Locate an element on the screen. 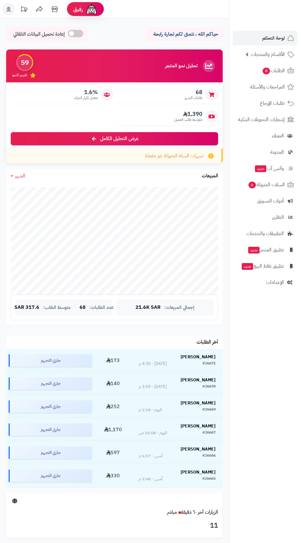 Image resolution: width=301 pixels, height=543 pixels. h3: آخر الطلبات is located at coordinates (208, 343).